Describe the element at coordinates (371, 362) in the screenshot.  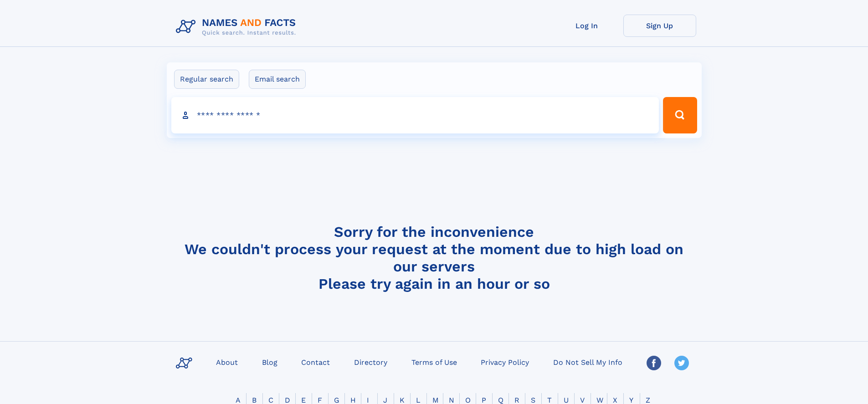
I see `a: Directory` at that location.